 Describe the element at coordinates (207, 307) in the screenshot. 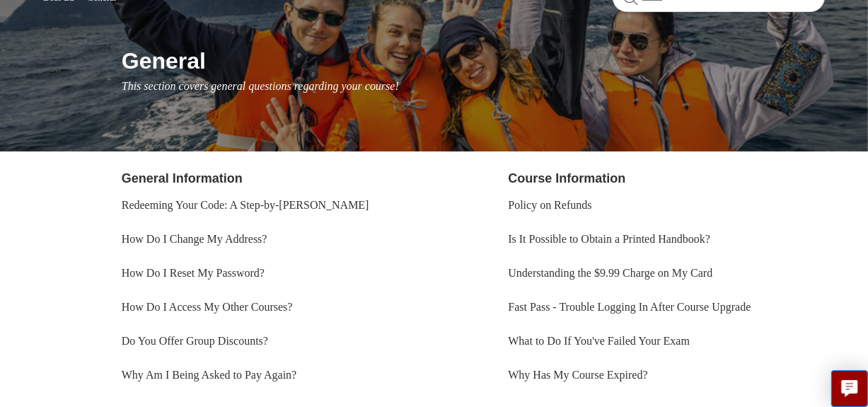

I see `a: How Do I Access My Other Courses?` at that location.